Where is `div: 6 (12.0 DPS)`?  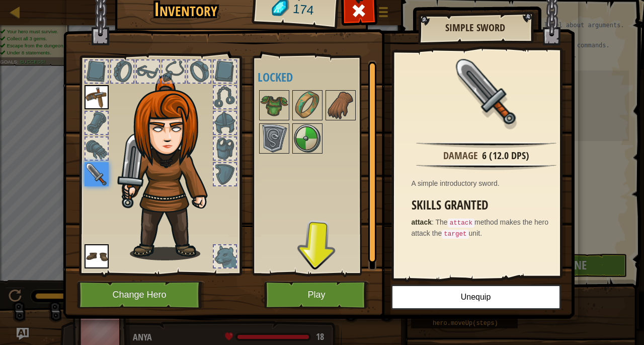 div: 6 (12.0 DPS) is located at coordinates (506, 155).